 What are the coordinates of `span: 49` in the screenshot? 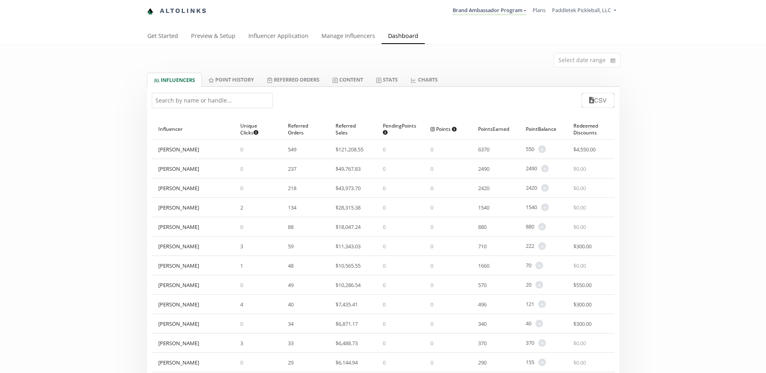 It's located at (291, 285).